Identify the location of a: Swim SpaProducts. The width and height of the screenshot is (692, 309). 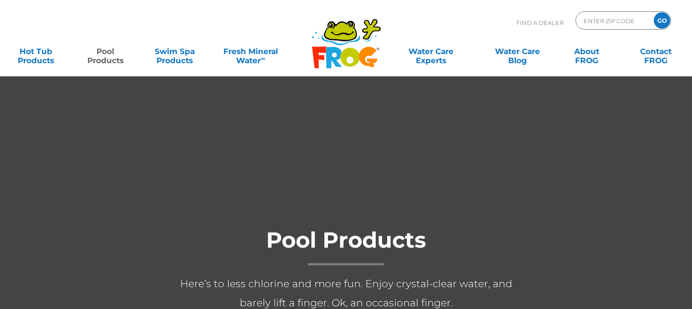
(175, 51).